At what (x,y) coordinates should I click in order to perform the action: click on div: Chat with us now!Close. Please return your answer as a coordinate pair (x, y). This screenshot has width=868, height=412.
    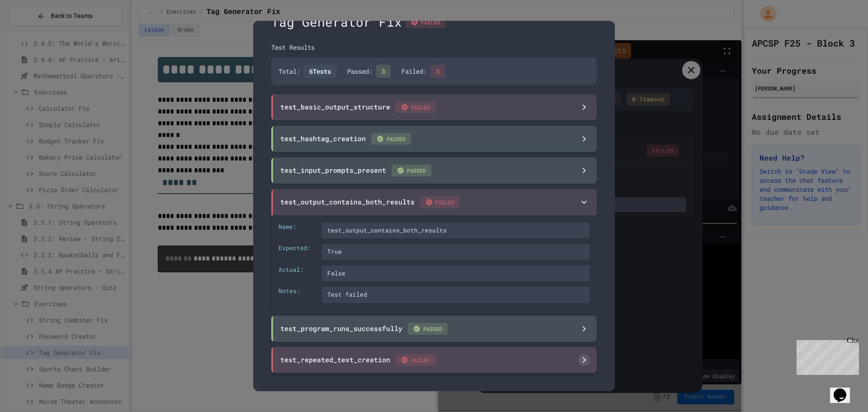
    Looking at the image, I should click on (33, 31).